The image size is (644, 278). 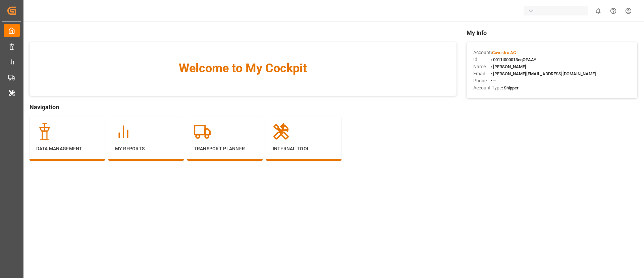 What do you see at coordinates (482, 53) in the screenshot?
I see `span: Account` at bounding box center [482, 53].